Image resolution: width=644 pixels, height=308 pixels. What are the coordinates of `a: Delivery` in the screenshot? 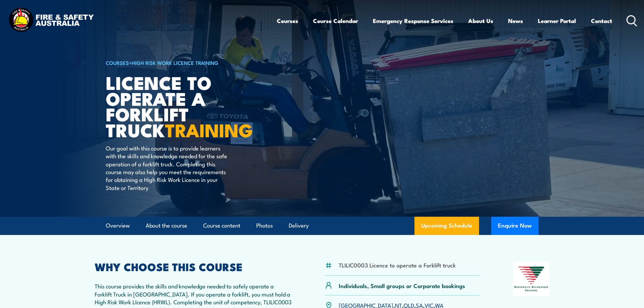 It's located at (298, 225).